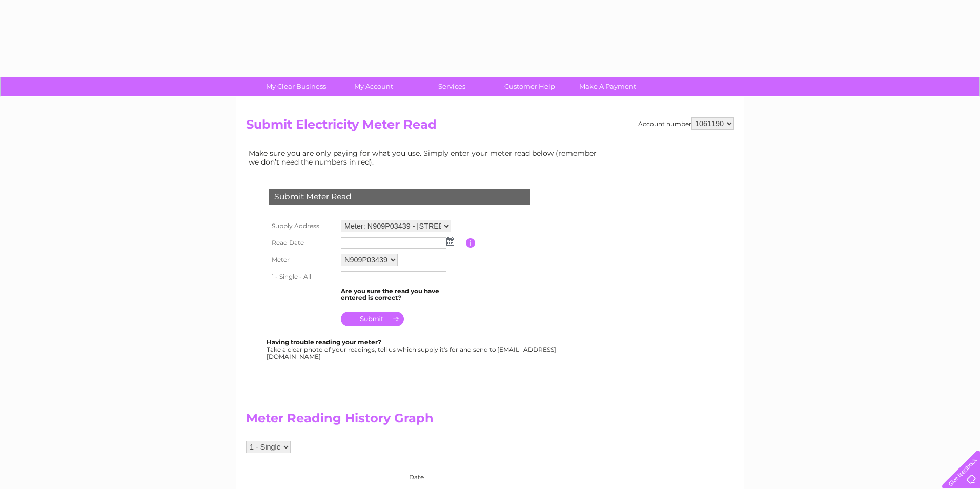  What do you see at coordinates (400, 197) in the screenshot?
I see `div: Submit Meter Read` at bounding box center [400, 197].